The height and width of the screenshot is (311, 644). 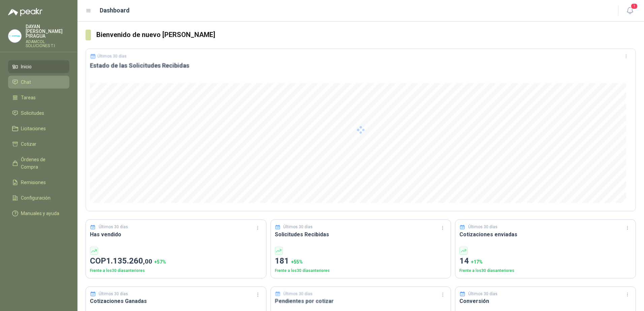 I want to click on span: 1.135.260, so click(x=129, y=261).